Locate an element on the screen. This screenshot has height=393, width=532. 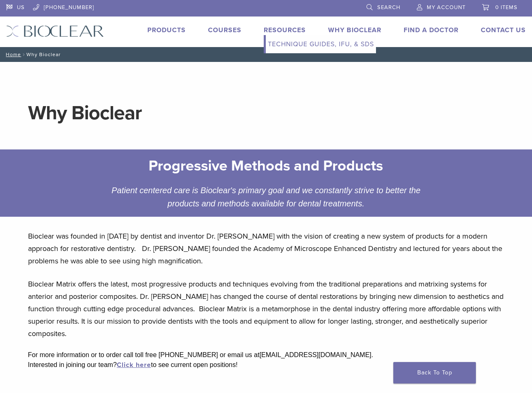
a: Click here is located at coordinates (134, 365).